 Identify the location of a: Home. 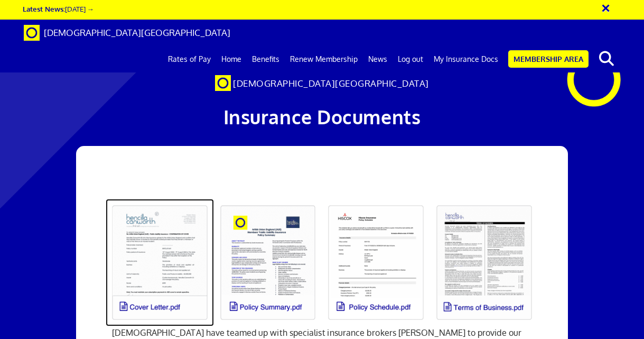
(231, 59).